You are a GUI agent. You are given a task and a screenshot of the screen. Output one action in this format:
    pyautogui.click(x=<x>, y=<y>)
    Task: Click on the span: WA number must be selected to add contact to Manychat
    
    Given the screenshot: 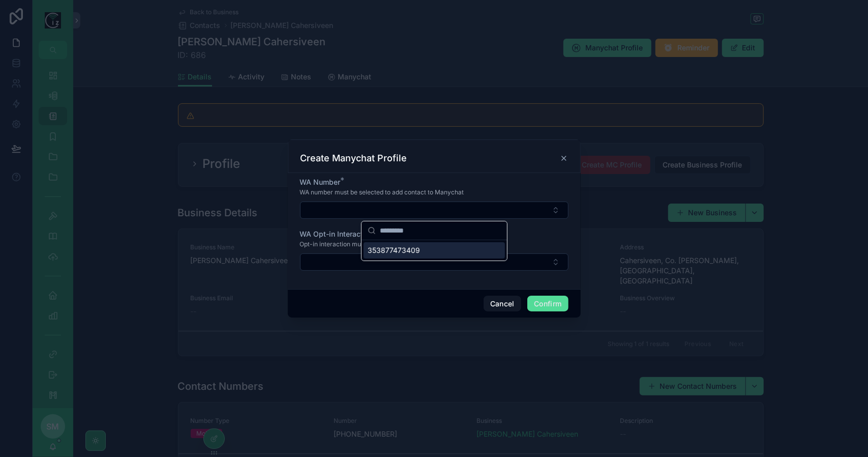 What is the action you would take?
    pyautogui.click(x=382, y=193)
    